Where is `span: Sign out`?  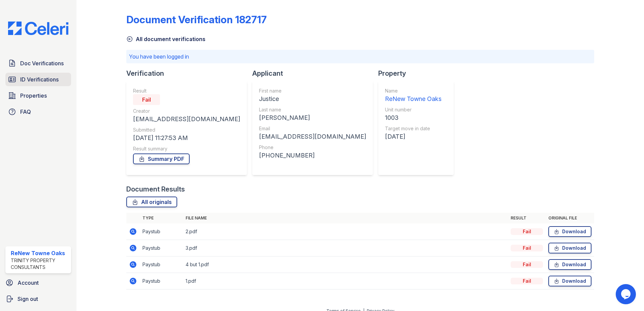 span: Sign out is located at coordinates (27, 299).